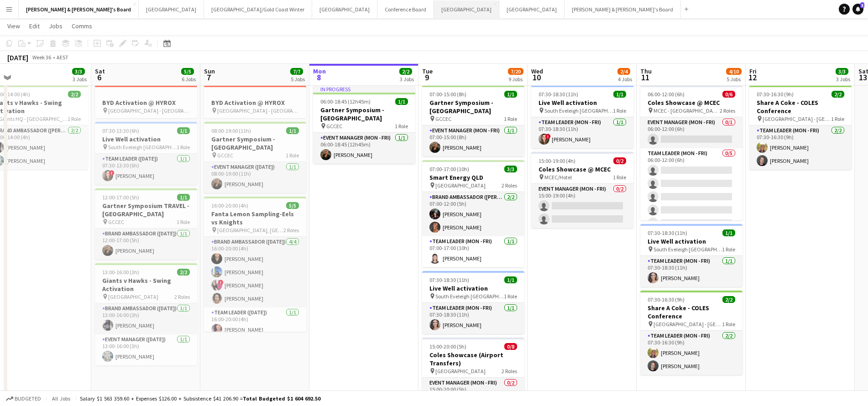 The image size is (868, 406). I want to click on h3: Share A Coke - COLES Conference, so click(691, 312).